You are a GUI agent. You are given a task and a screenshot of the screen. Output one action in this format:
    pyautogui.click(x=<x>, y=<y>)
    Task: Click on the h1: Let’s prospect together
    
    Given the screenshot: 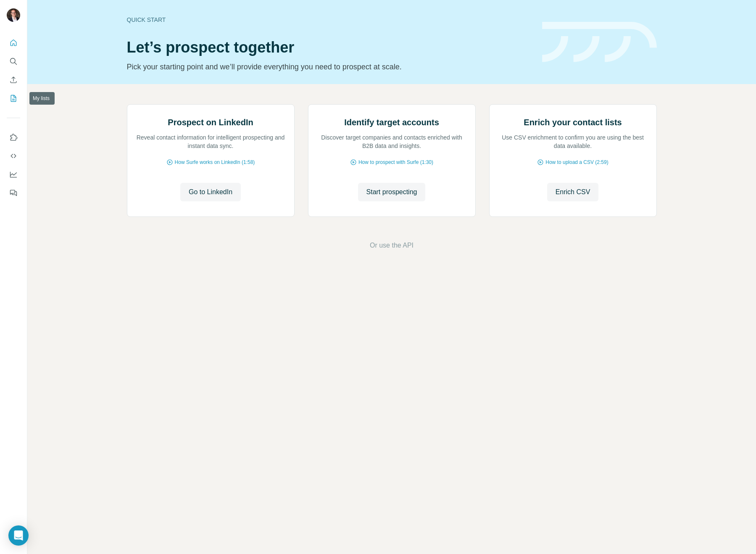 What is the action you would take?
    pyautogui.click(x=329, y=48)
    